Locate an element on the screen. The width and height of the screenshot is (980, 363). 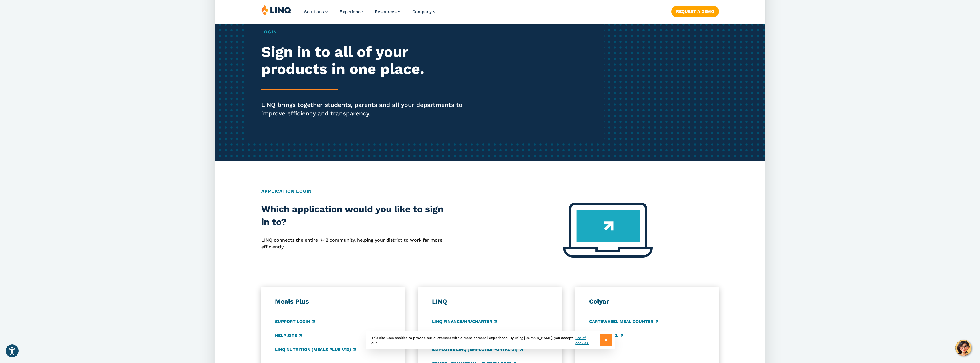
a: CARTEWHEEL Meal Counter is located at coordinates (623, 322).